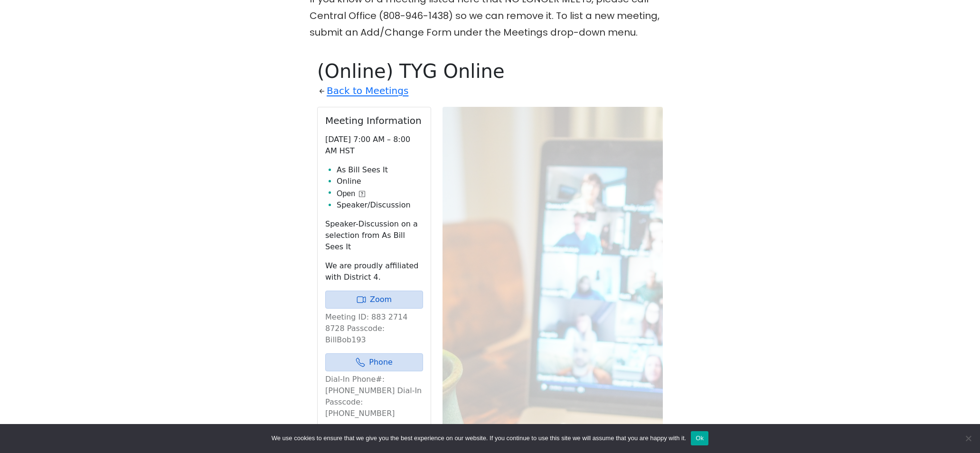 The height and width of the screenshot is (453, 980). Describe the element at coordinates (374, 300) in the screenshot. I see `a: Zoom` at that location.